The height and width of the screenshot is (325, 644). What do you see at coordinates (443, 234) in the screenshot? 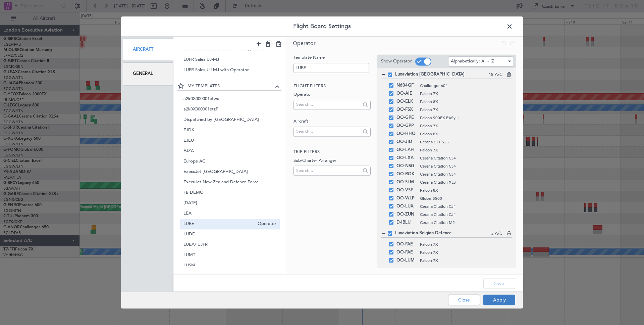
I see `span: Luxaviation Belgian Defence` at bounding box center [443, 234].